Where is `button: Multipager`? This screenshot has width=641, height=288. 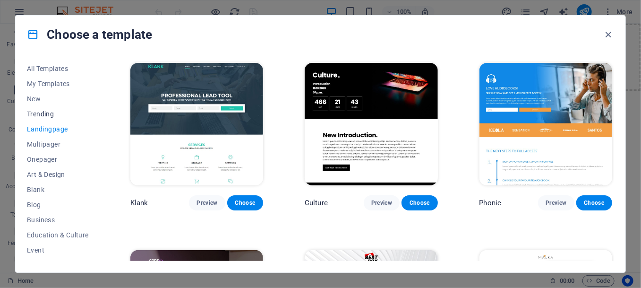 button: Multipager is located at coordinates (58, 144).